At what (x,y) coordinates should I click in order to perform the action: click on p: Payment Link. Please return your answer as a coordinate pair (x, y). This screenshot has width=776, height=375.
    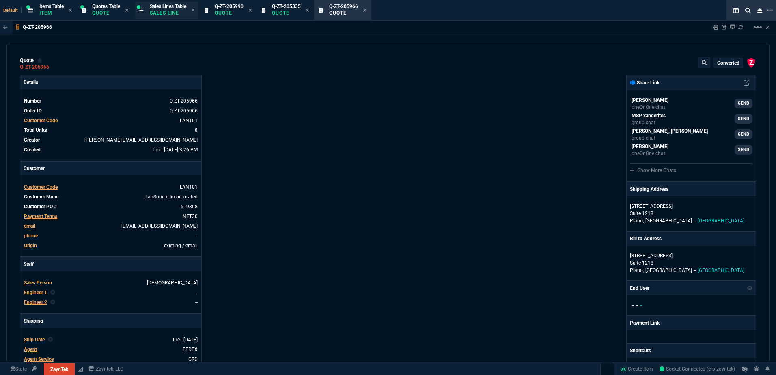
    Looking at the image, I should click on (644, 323).